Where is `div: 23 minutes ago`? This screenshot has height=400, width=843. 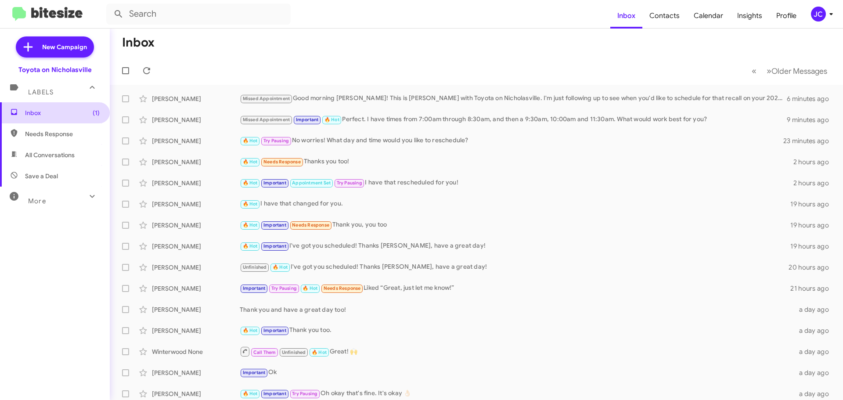
div: 23 minutes ago is located at coordinates (809, 141).